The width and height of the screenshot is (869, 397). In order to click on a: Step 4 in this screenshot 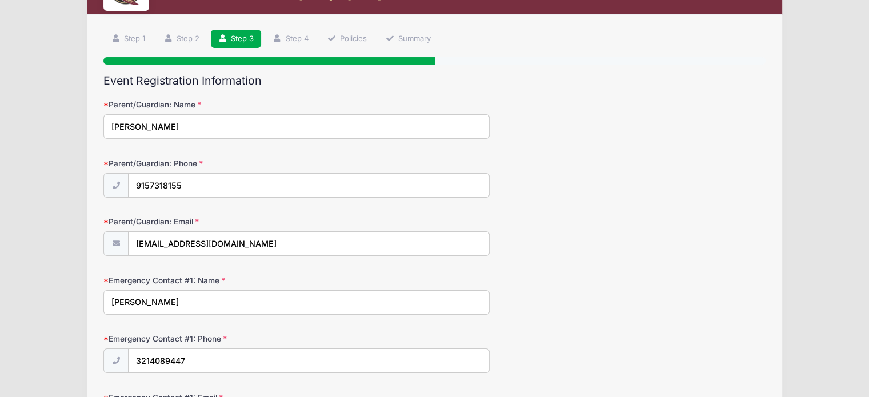, I will do `click(290, 39)`.